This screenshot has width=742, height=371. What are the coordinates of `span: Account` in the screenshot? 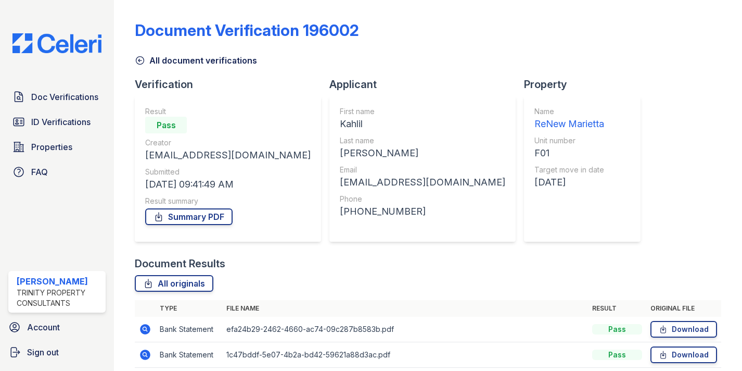 It's located at (43, 327).